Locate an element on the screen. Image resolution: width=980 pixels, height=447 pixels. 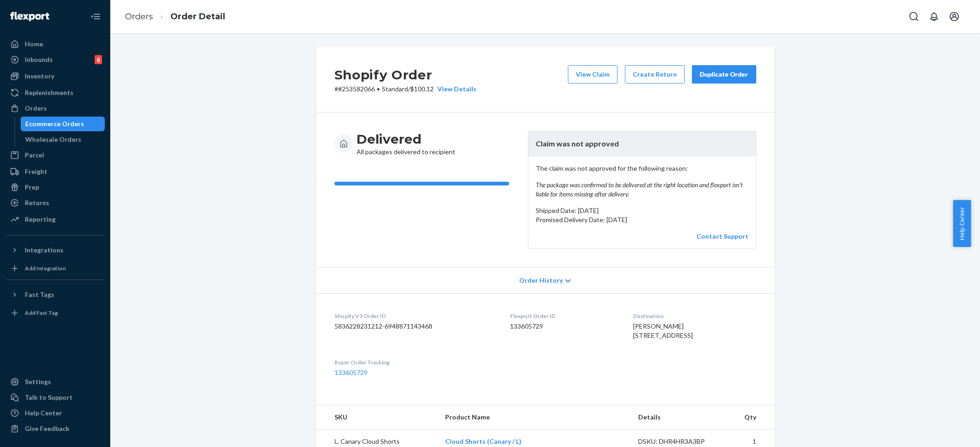
a: Reporting is located at coordinates (55, 220).